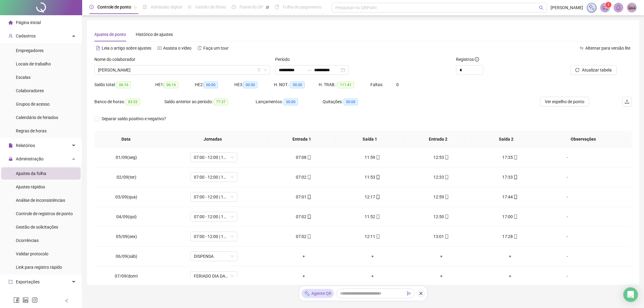  Describe the element at coordinates (631, 295) in the screenshot. I see `div: Open Intercom Messenger` at that location.